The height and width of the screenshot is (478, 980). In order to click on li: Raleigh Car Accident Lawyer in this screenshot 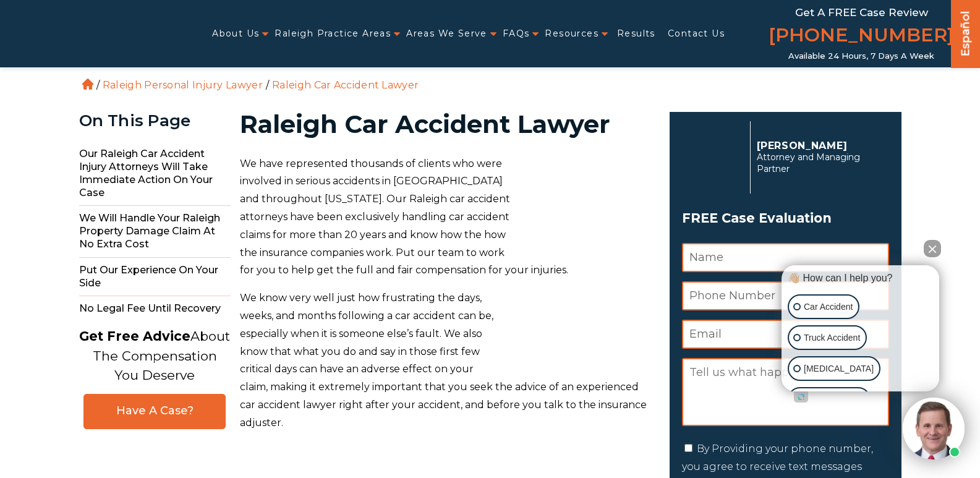, I will do `click(345, 85)`.